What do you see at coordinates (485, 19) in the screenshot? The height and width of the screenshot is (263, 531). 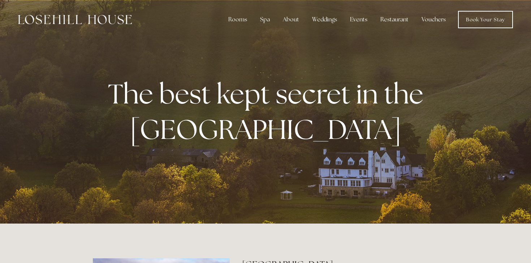 I see `a: Book Your Stay` at bounding box center [485, 19].